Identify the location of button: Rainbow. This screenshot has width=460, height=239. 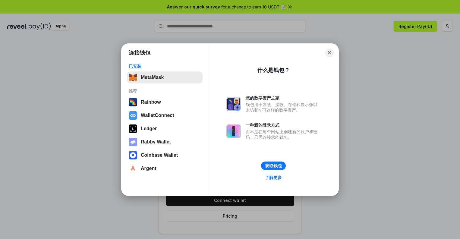
(165, 102).